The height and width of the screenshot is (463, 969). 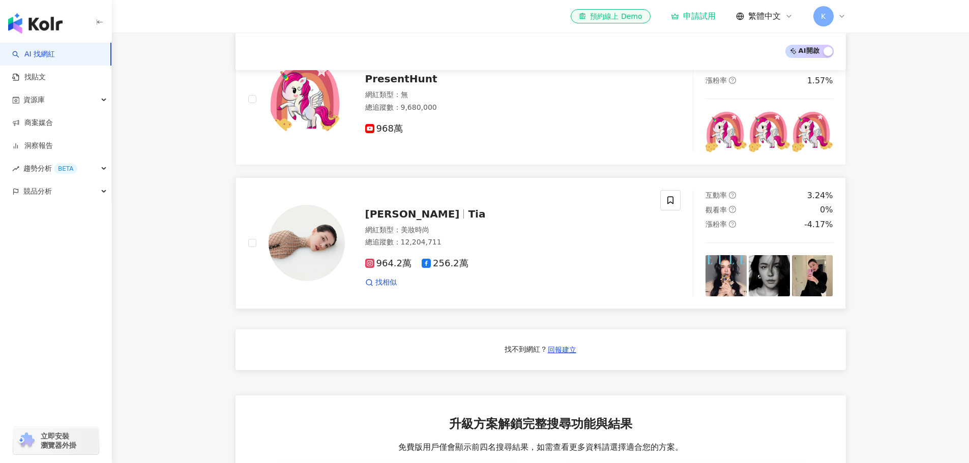 I want to click on a: 洞察報告, so click(x=33, y=146).